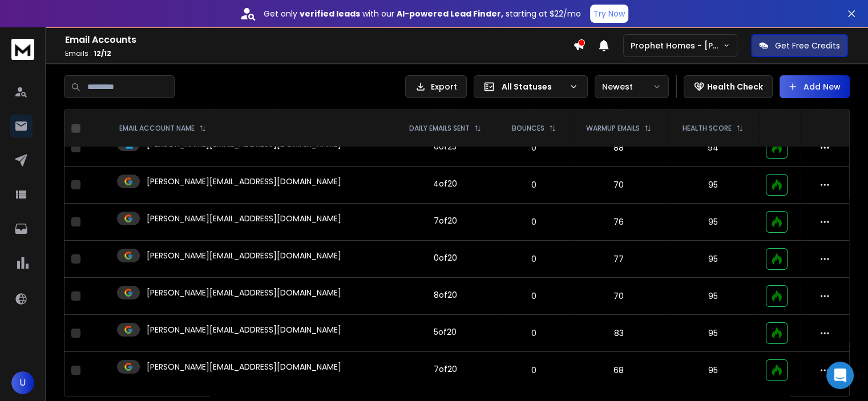 The image size is (868, 401). What do you see at coordinates (330, 14) in the screenshot?
I see `strong: verified leads` at bounding box center [330, 14].